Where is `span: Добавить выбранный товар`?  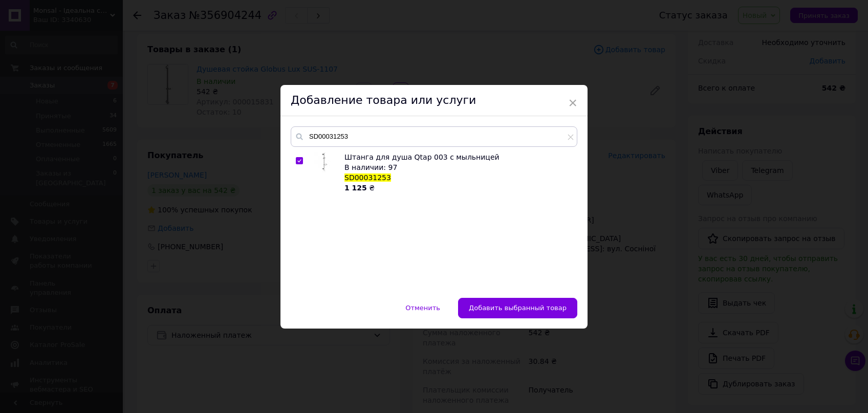
span: Добавить выбранный товар is located at coordinates (518, 307).